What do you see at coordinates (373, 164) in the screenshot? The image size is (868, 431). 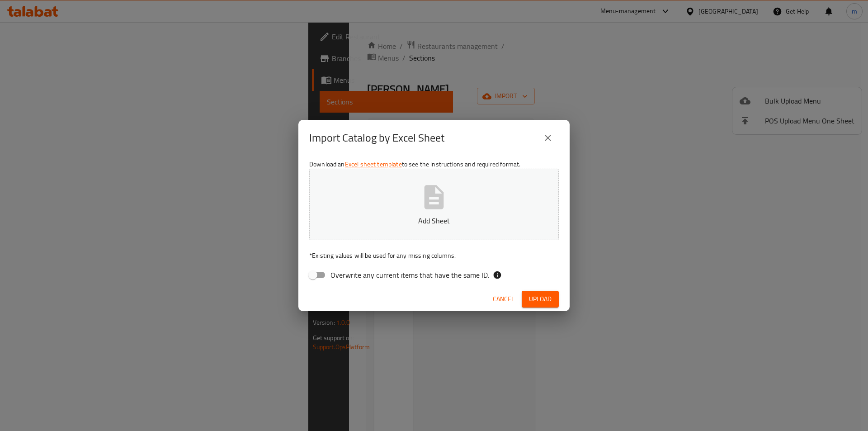 I see `a: Excel sheet template` at bounding box center [373, 164].